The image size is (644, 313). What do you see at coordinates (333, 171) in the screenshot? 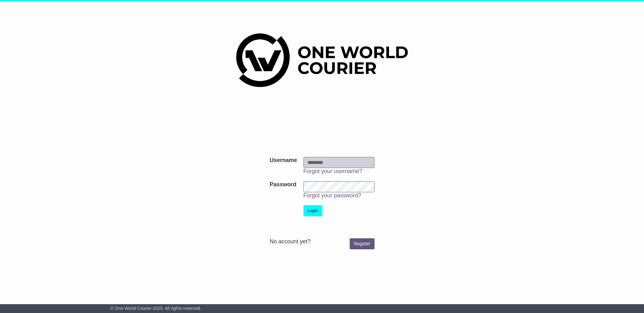
I see `a: Forgot your username?` at bounding box center [333, 171].